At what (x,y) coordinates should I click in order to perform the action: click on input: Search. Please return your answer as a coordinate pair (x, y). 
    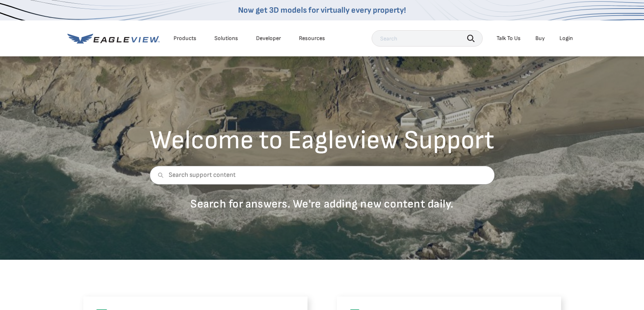
    Looking at the image, I should click on (427, 38).